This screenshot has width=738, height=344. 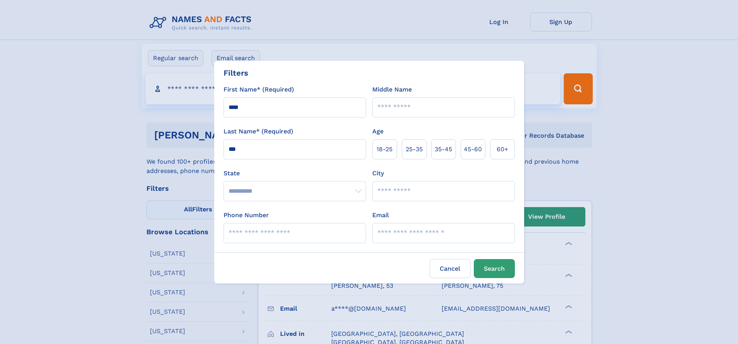 I want to click on label: State, so click(x=295, y=173).